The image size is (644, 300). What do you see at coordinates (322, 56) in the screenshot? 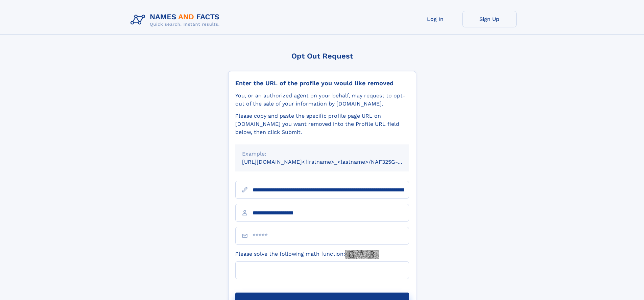
I see `div: Opt Out Request` at bounding box center [322, 56].